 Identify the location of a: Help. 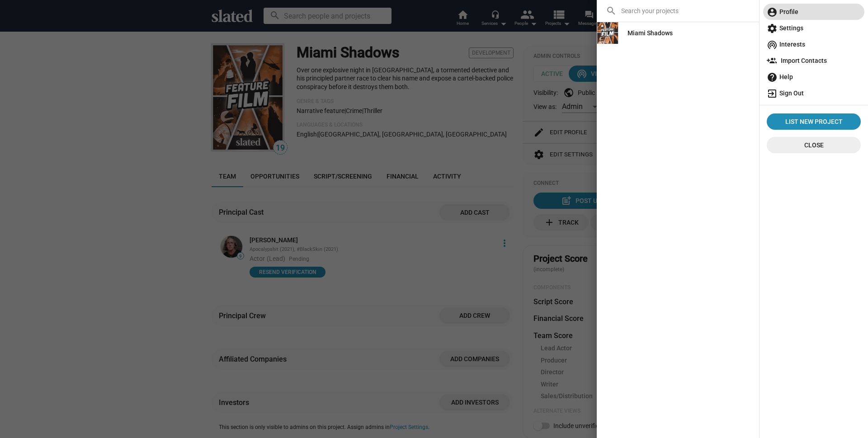
(814, 77).